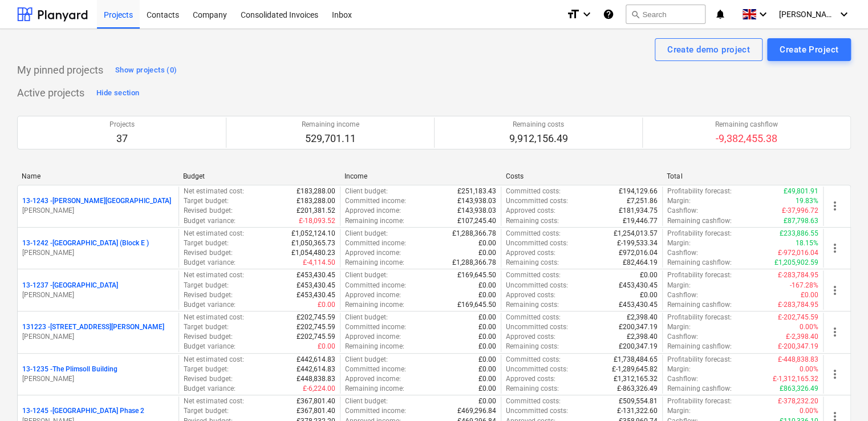 The image size is (868, 421). Describe the element at coordinates (259, 176) in the screenshot. I see `div: Budget` at that location.